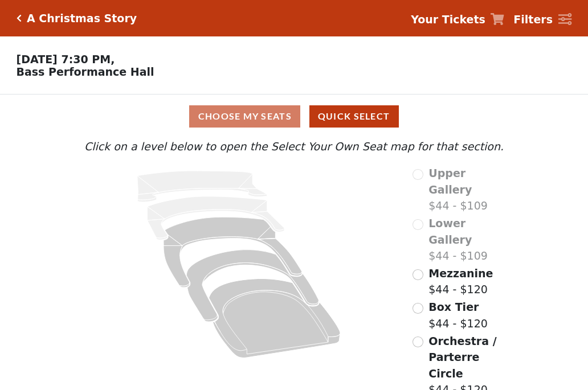 This screenshot has height=390, width=588. I want to click on h5: A Christmas Story, so click(82, 18).